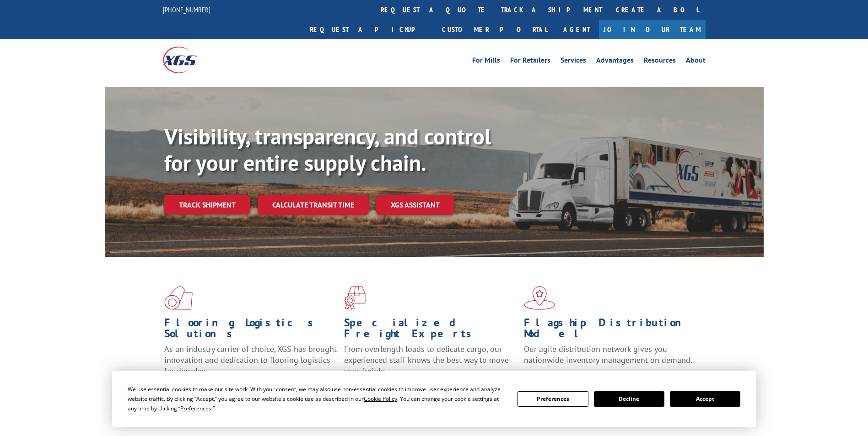 This screenshot has width=868, height=436. What do you see at coordinates (434, 399) in the screenshot?
I see `div: Cookie Consent Prompt` at bounding box center [434, 399].